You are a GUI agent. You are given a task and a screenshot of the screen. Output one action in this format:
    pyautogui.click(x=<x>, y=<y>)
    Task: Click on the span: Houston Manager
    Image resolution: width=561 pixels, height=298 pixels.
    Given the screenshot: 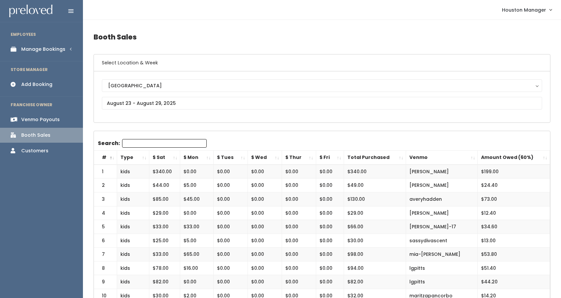 What is the action you would take?
    pyautogui.click(x=524, y=10)
    